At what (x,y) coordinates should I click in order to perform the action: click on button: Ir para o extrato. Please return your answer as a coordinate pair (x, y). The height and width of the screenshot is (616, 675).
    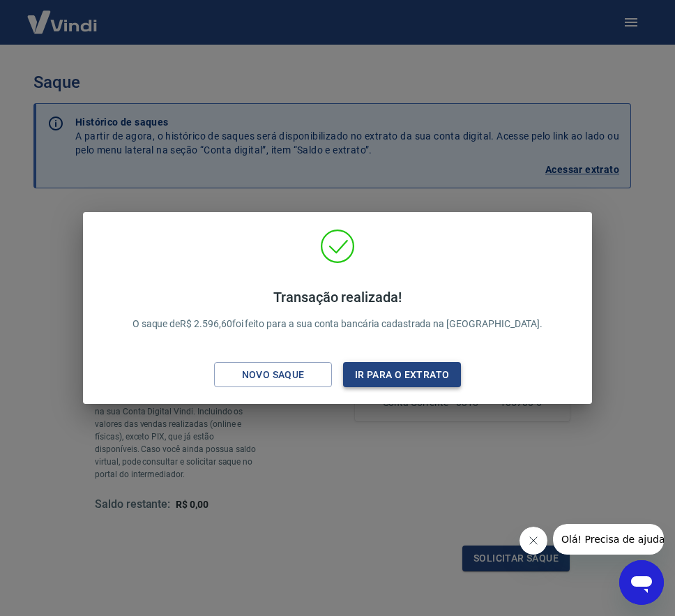
    Looking at the image, I should click on (401, 374).